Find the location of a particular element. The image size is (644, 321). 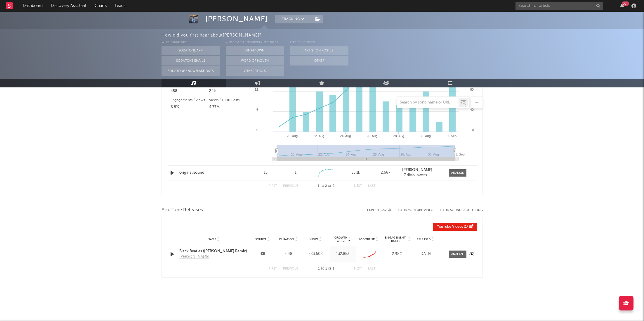

span: Name is located at coordinates (211, 240).